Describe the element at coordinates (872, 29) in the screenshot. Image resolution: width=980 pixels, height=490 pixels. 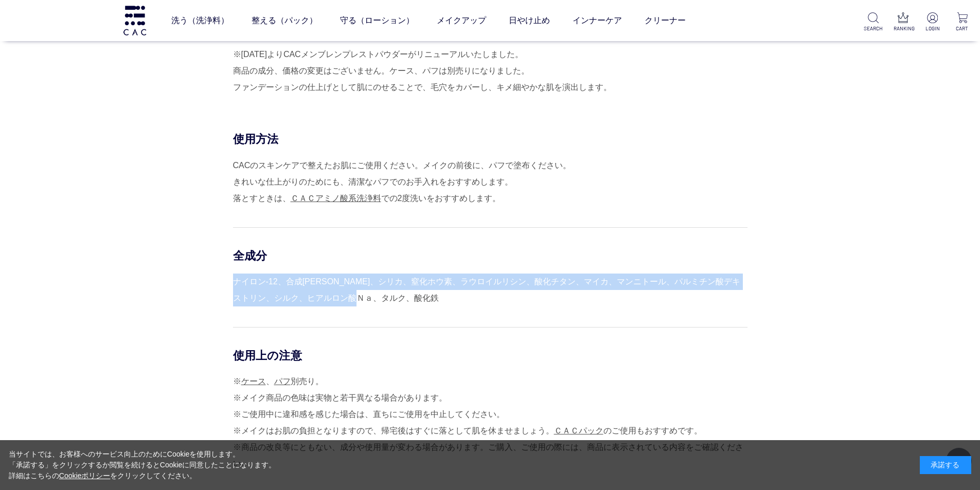
I see `p: SEARCH` at that location.